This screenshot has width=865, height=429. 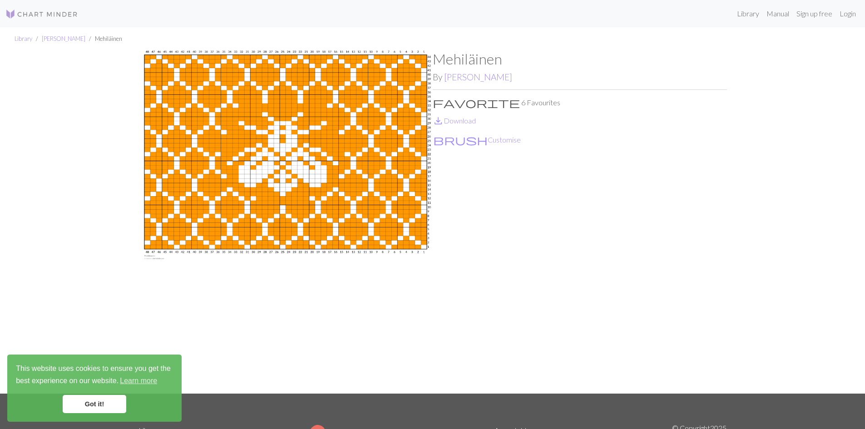 I want to click on a: learn more about cookies, so click(x=138, y=381).